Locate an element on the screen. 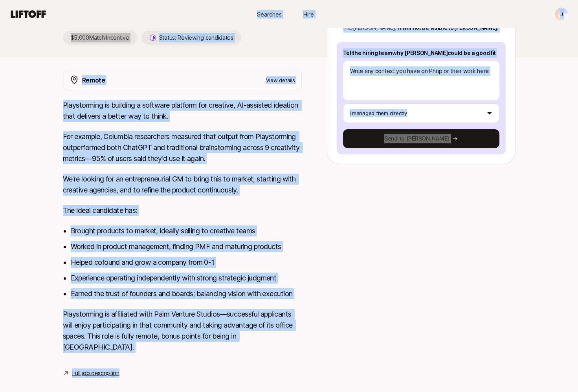 The height and width of the screenshot is (392, 578). a: Full job description is located at coordinates (96, 373).